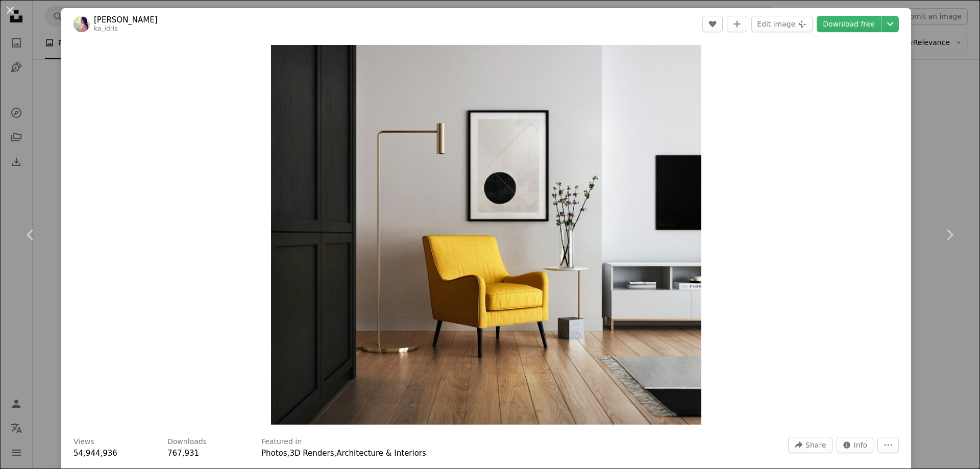 This screenshot has width=980, height=469. Describe the element at coordinates (486, 234) in the screenshot. I see `img: brown wooden framed yellow padded chair` at that location.